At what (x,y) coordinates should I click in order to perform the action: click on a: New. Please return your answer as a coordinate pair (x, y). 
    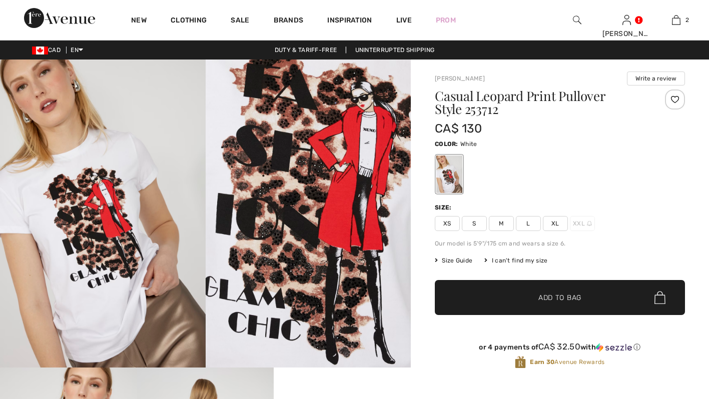
    Looking at the image, I should click on (139, 21).